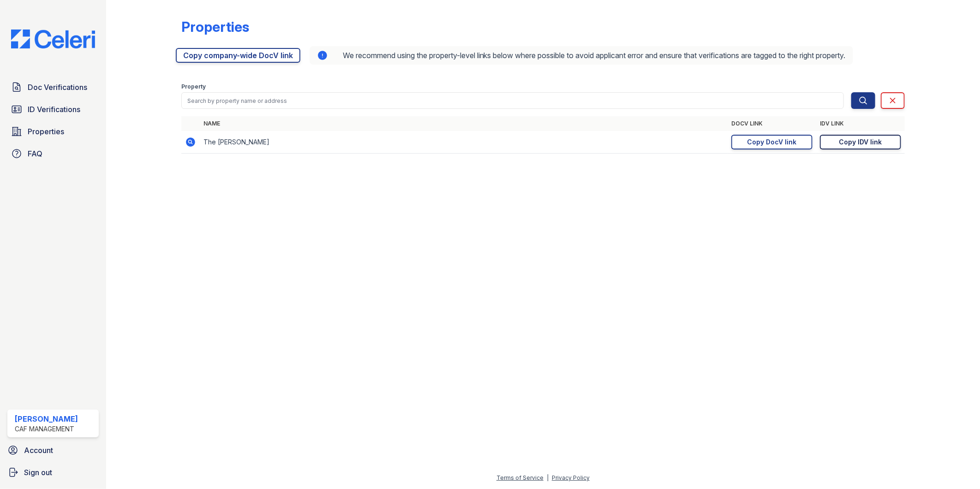 Image resolution: width=980 pixels, height=489 pixels. What do you see at coordinates (194, 87) in the screenshot?
I see `label: Property` at bounding box center [194, 87].